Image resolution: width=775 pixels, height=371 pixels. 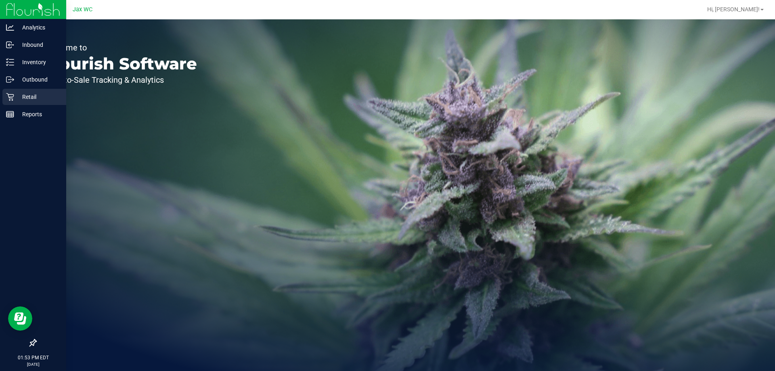 I want to click on p: Inbound, so click(x=38, y=45).